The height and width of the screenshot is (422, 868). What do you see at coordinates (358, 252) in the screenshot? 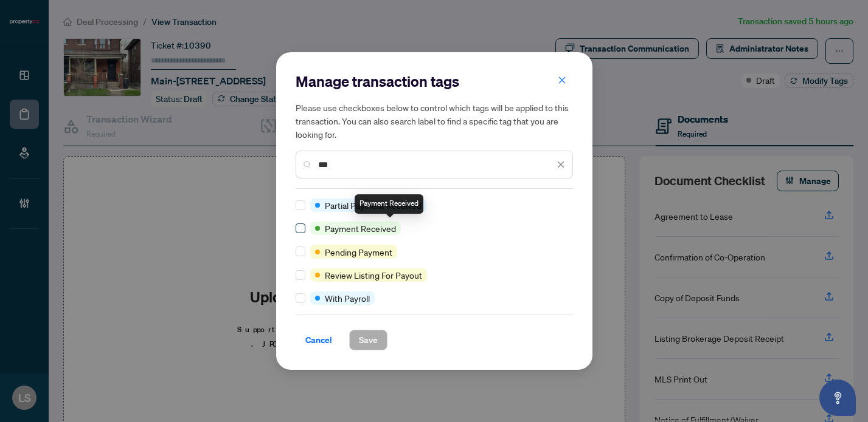
I see `span: Pending Payment` at bounding box center [358, 252].